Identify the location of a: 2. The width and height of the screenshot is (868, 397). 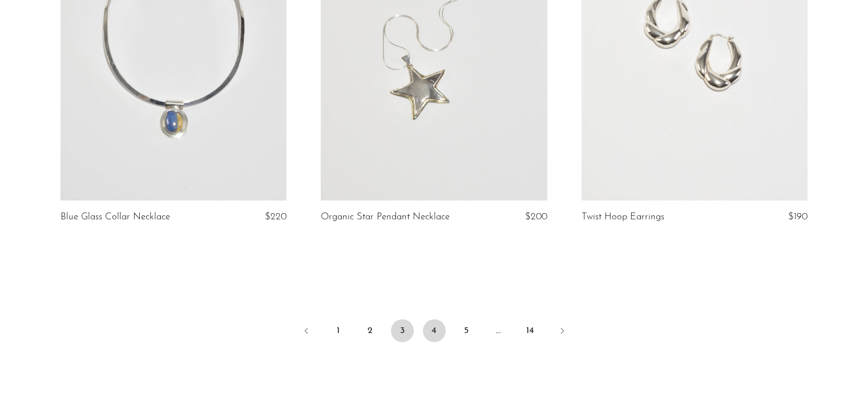
(370, 330).